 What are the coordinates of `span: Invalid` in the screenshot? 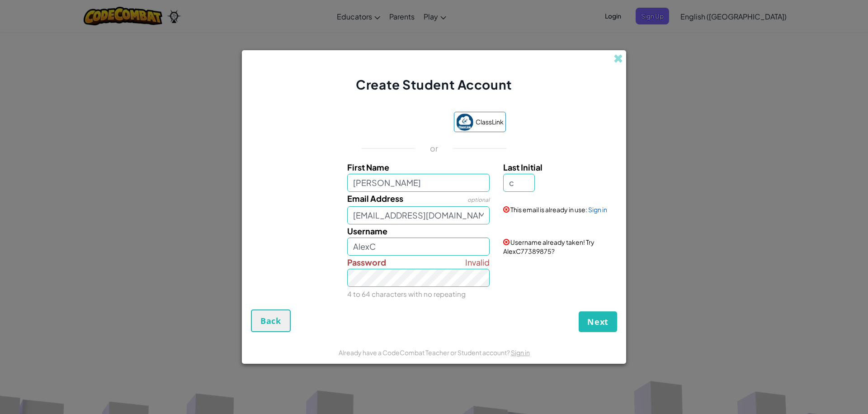 It's located at (478, 262).